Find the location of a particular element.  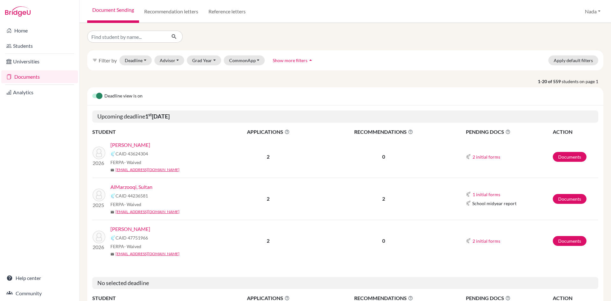

a: Community is located at coordinates (39, 293).